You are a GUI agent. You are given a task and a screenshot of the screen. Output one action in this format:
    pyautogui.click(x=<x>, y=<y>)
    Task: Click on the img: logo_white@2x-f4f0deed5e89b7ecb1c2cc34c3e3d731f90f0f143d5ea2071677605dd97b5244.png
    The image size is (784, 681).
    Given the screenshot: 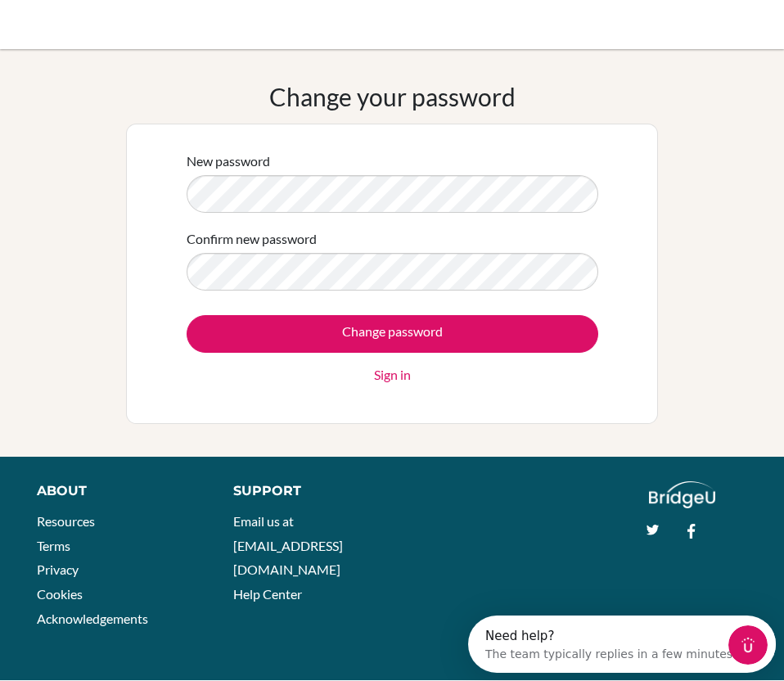 What is the action you would take?
    pyautogui.click(x=681, y=495)
    